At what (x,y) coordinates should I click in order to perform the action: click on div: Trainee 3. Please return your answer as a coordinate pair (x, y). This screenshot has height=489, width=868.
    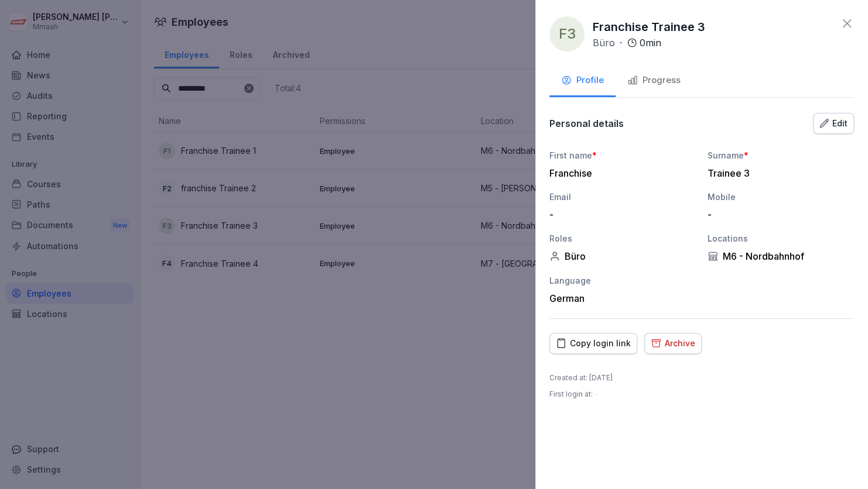
    Looking at the image, I should click on (778, 173).